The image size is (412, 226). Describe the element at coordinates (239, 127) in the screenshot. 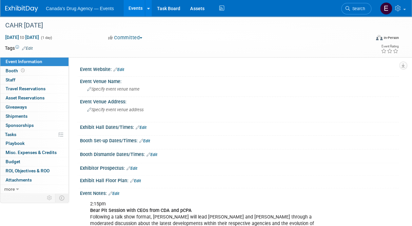

I see `div: Exhibit Hall Dates/Times:` at that location.